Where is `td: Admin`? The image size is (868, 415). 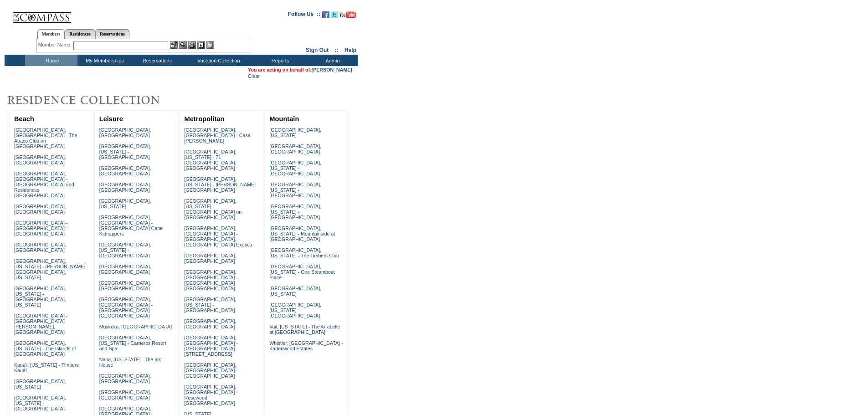
td: Admin is located at coordinates (331, 60).